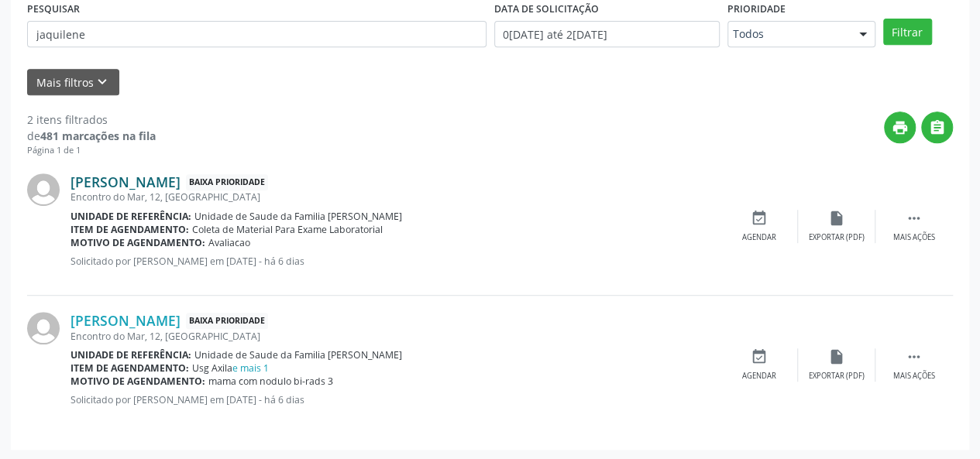 The image size is (980, 459). Describe the element at coordinates (230, 368) in the screenshot. I see `span: Usg Axila` at that location.